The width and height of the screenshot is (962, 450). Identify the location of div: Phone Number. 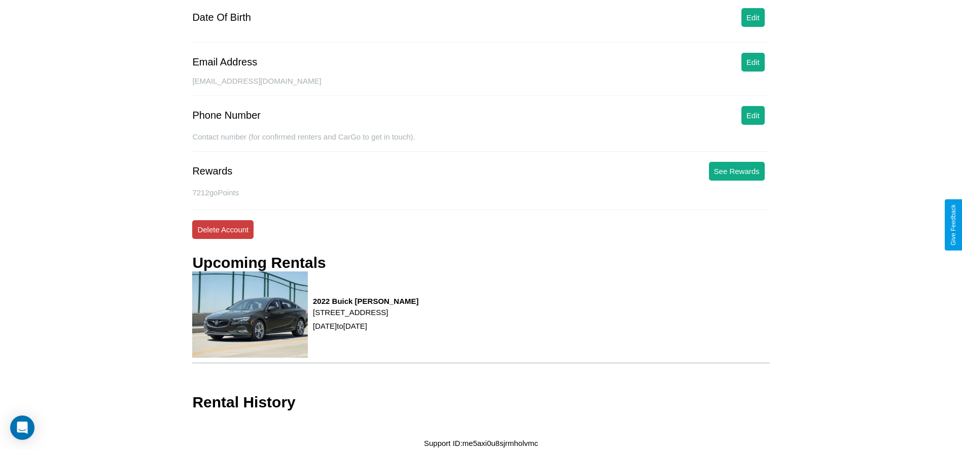
(226, 115).